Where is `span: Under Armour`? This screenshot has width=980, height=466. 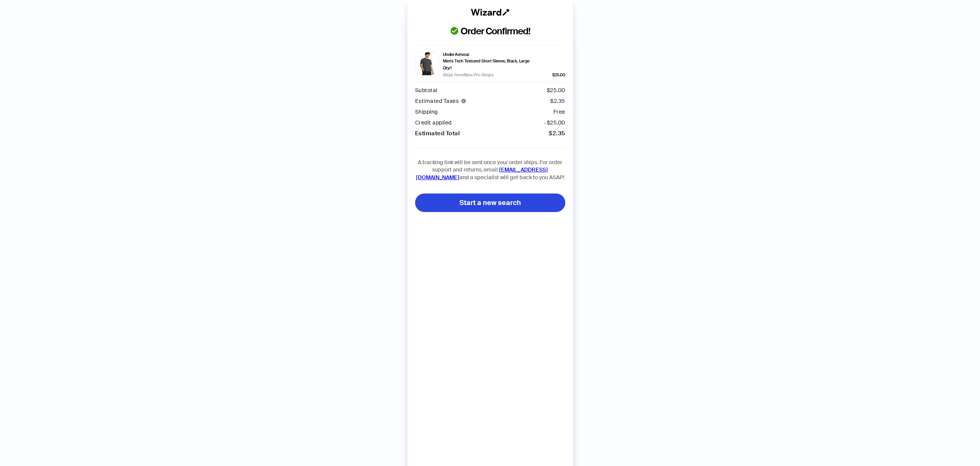
span: Under Armour is located at coordinates (456, 54).